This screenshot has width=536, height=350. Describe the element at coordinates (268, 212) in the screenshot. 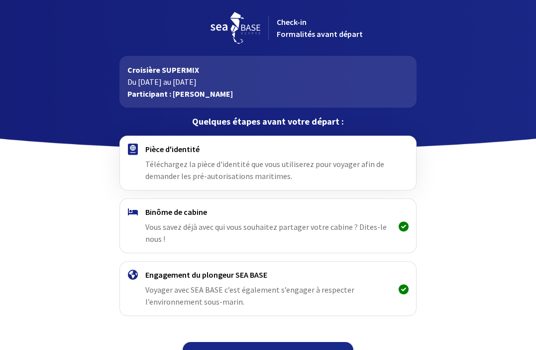

I see `h4: Binôme de cabine` at that location.